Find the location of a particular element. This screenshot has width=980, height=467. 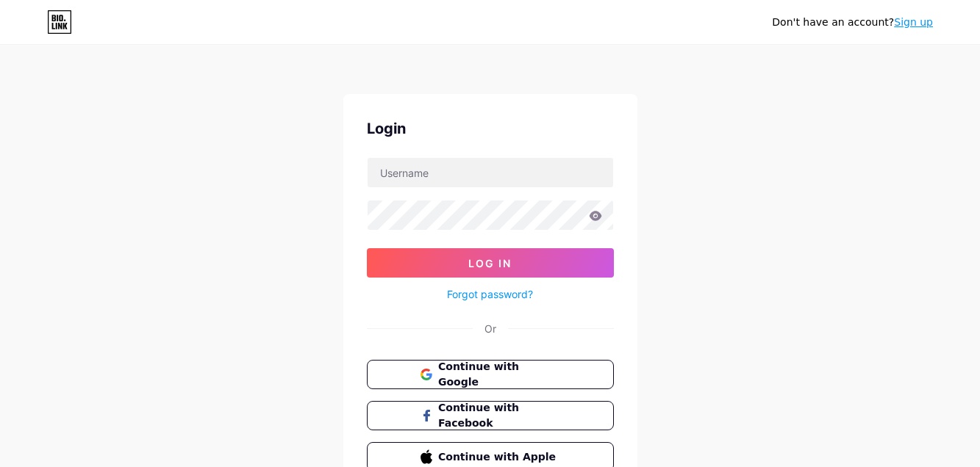

a: Continue with Facebook is located at coordinates (490, 416).